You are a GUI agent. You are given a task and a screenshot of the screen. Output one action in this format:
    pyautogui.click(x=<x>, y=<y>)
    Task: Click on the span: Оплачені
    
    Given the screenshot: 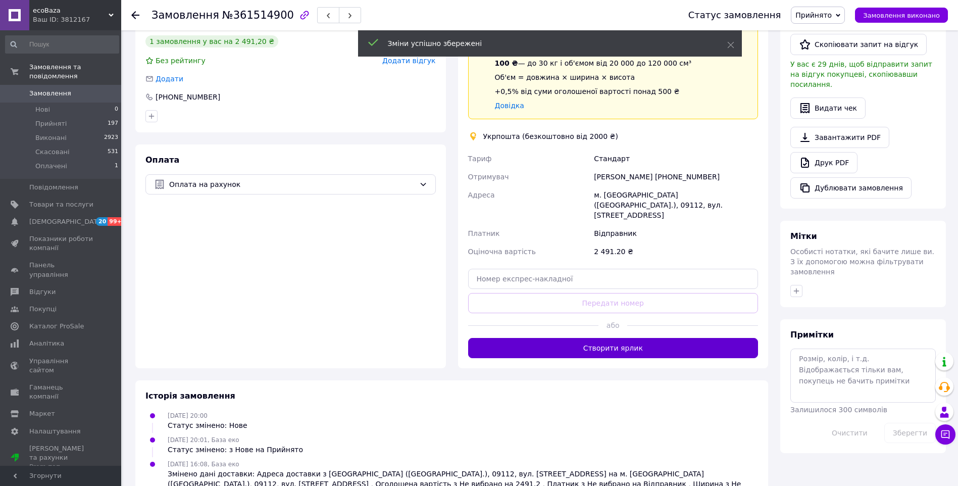 What is the action you would take?
    pyautogui.click(x=51, y=166)
    